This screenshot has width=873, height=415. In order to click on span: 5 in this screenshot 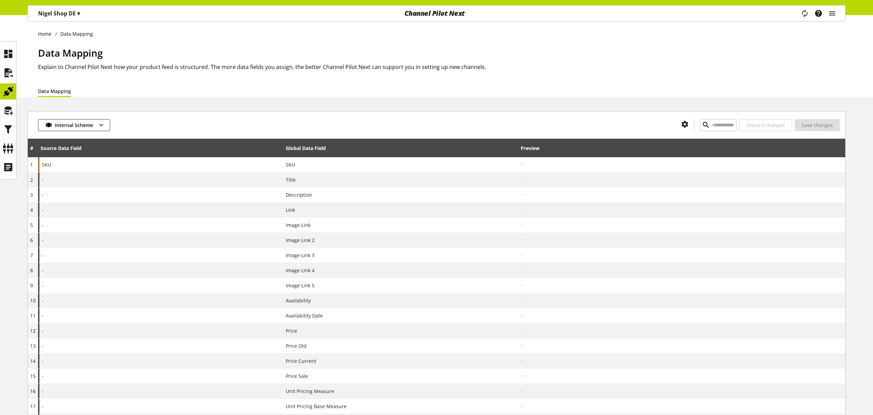, I will do `click(32, 225)`.